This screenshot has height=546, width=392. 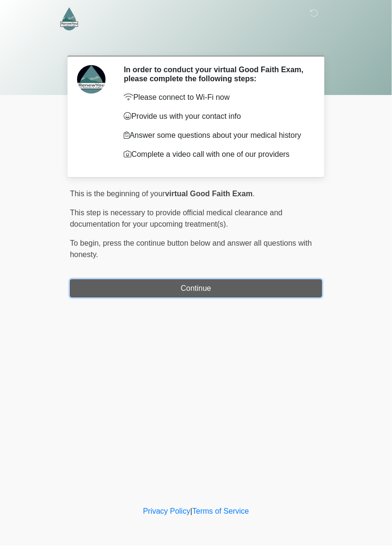 What do you see at coordinates (196, 288) in the screenshot?
I see `button: Continue` at bounding box center [196, 288].